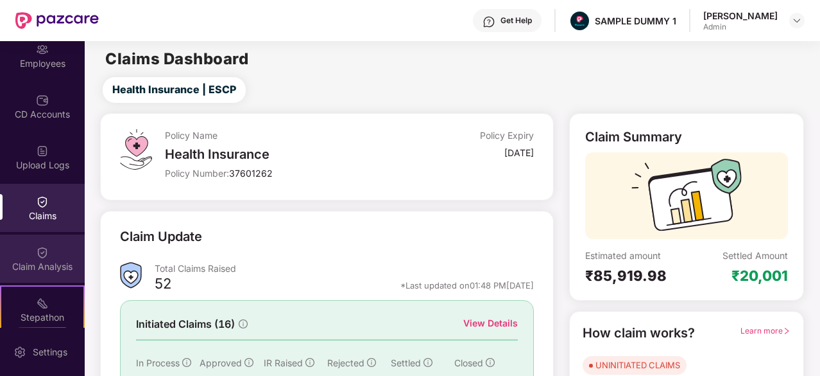 The width and height of the screenshot is (820, 376). I want to click on img: New Pazcare Logo, so click(57, 21).